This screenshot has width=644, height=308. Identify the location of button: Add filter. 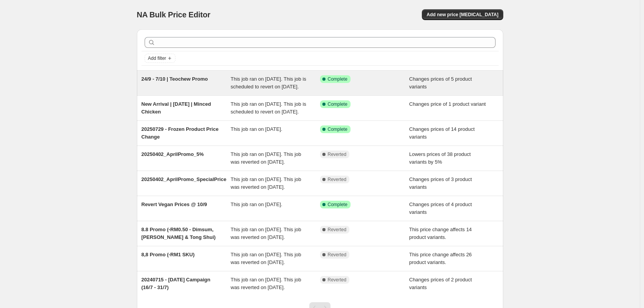
(160, 58).